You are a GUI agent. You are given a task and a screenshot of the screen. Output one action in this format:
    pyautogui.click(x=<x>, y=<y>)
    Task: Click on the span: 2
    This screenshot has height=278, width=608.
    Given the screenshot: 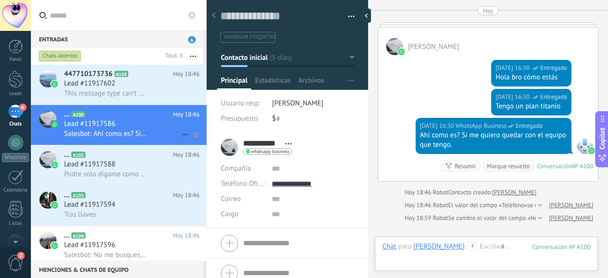 What is the action you would take?
    pyautogui.click(x=21, y=256)
    